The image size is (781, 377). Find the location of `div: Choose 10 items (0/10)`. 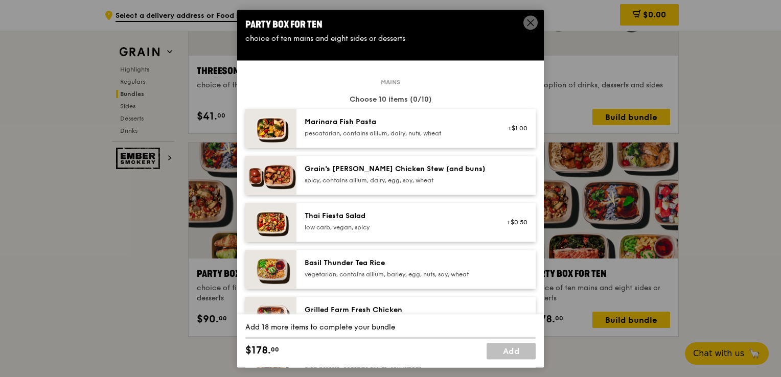

div: Choose 10 items (0/10) is located at coordinates (391, 100).